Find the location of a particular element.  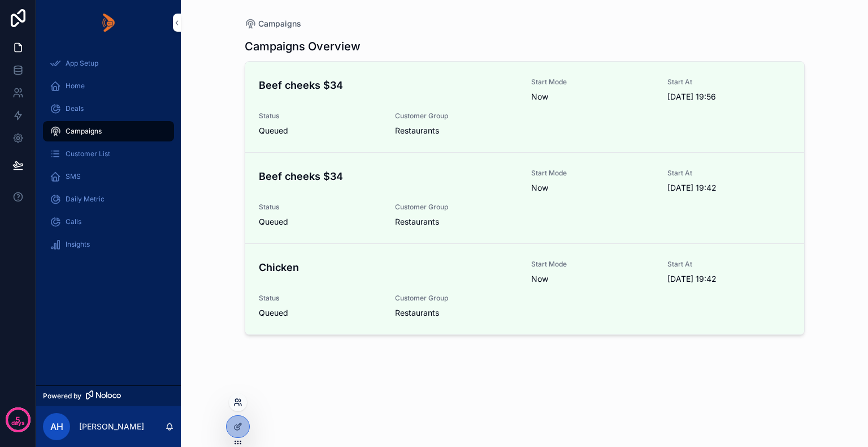

span: AH is located at coordinates (57, 426).